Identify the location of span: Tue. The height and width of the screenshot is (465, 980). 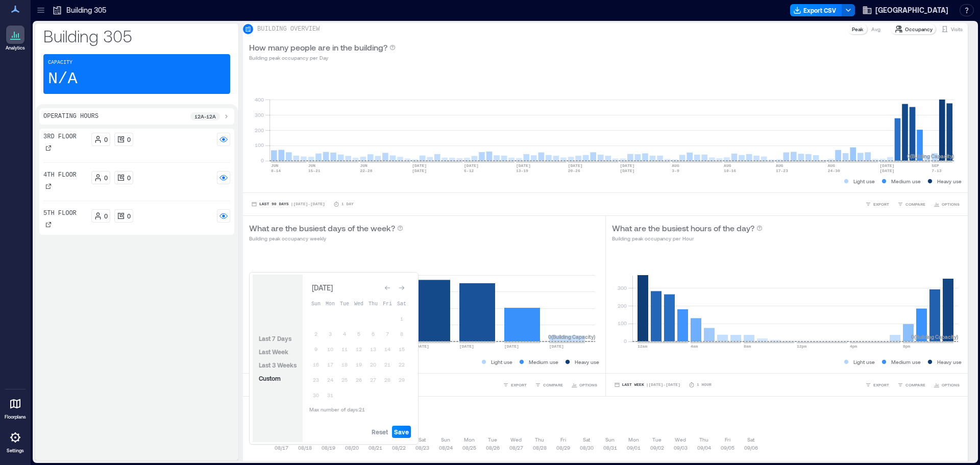
(344, 304).